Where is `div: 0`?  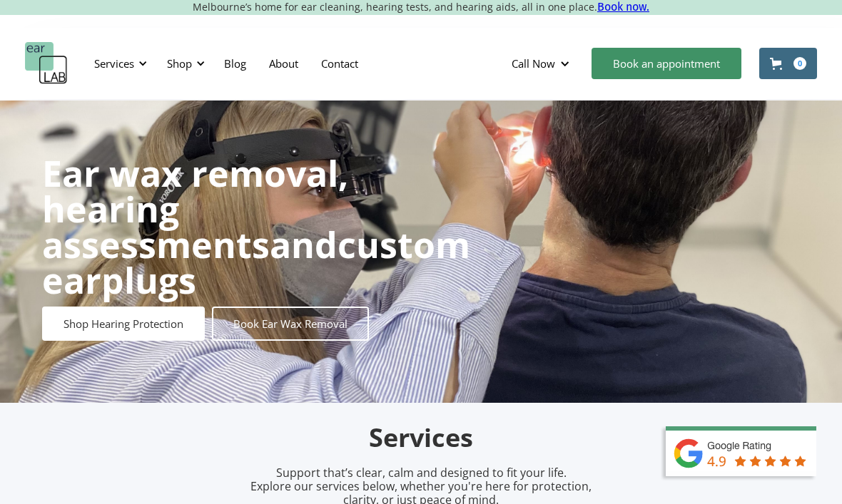 div: 0 is located at coordinates (800, 64).